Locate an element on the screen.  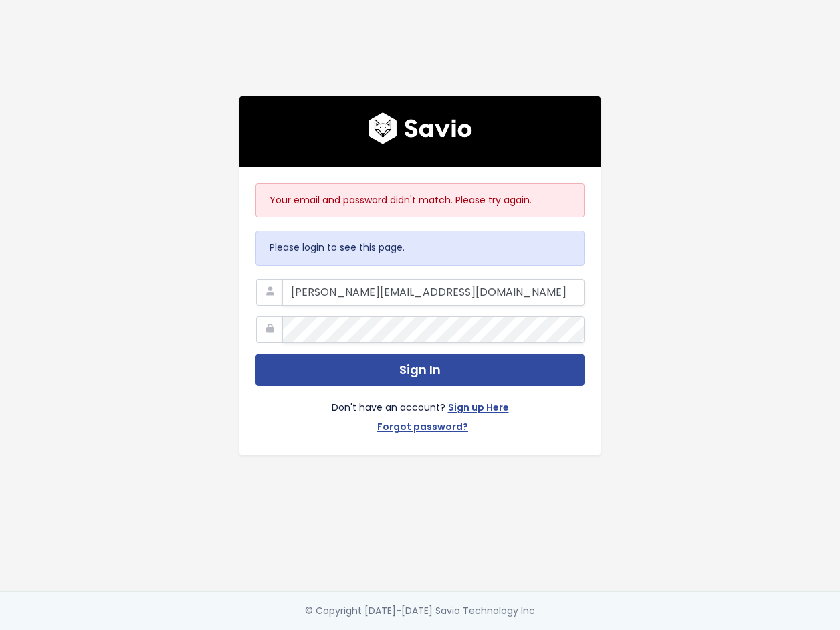
input: Your Work Email Address is located at coordinates (433, 292).